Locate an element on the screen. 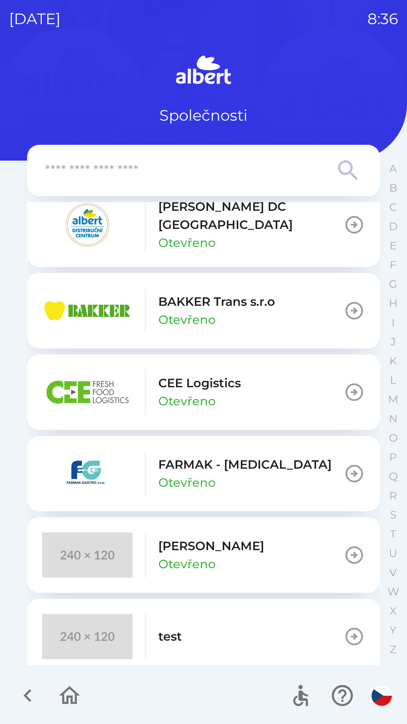 This screenshot has width=407, height=724. button: L is located at coordinates (394, 380).